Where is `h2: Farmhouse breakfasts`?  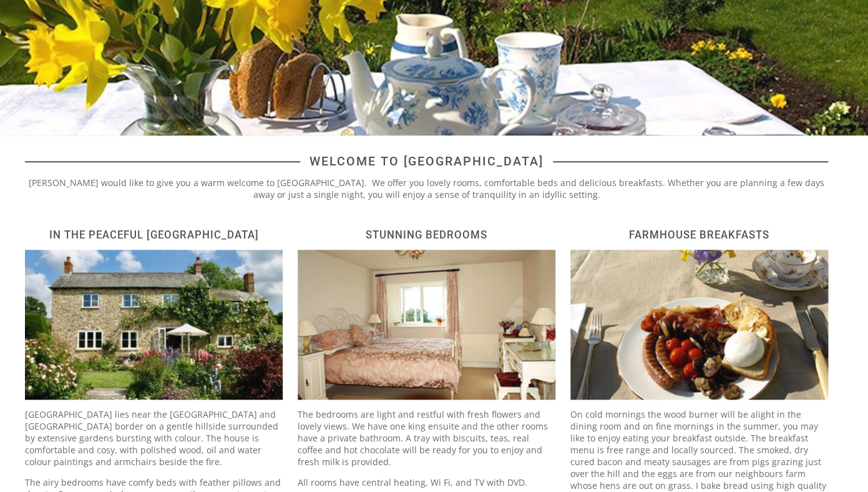
h2: Farmhouse breakfasts is located at coordinates (699, 235).